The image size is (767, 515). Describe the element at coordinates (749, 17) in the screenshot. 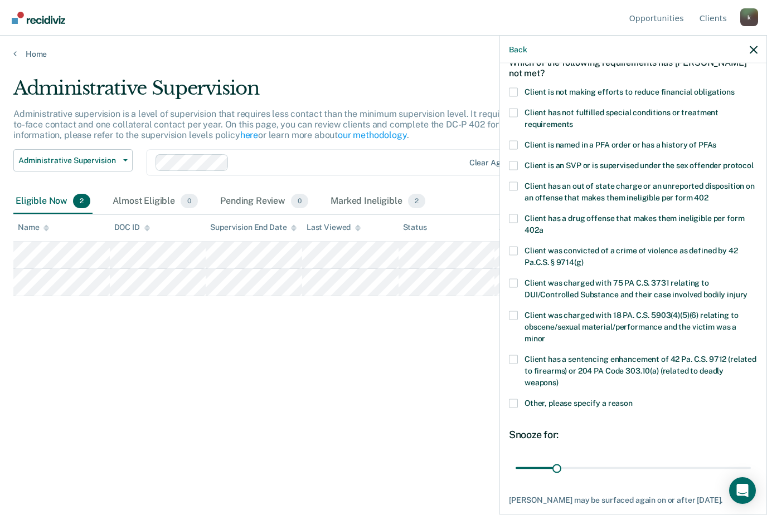

I see `div: k` at that location.